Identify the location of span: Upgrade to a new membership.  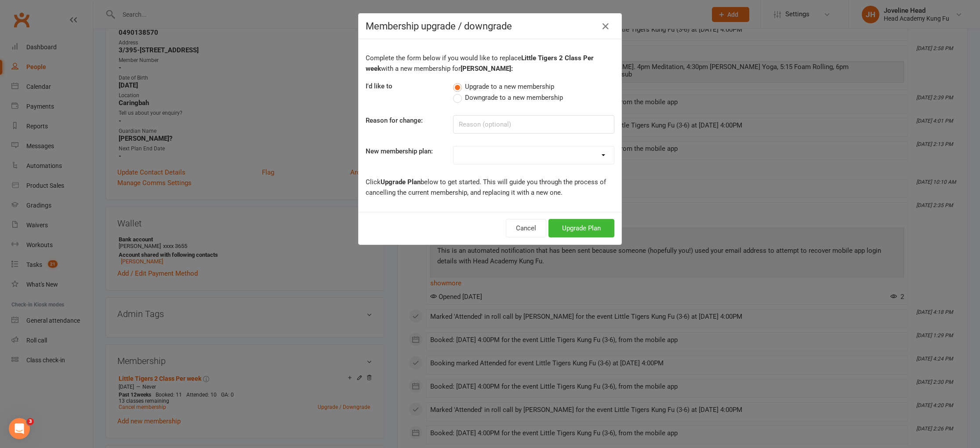
(509, 86).